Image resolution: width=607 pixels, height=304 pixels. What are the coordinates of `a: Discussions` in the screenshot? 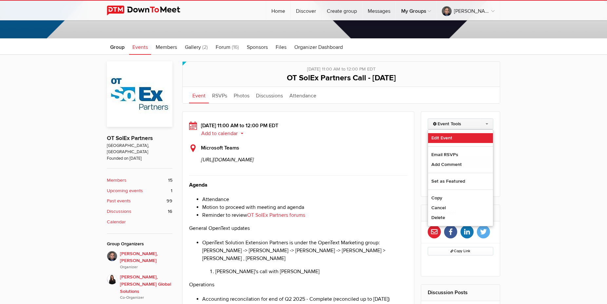 It's located at (269, 95).